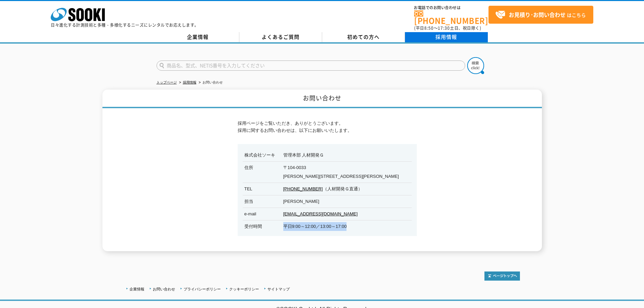  I want to click on span: はこちら, so click(541, 15).